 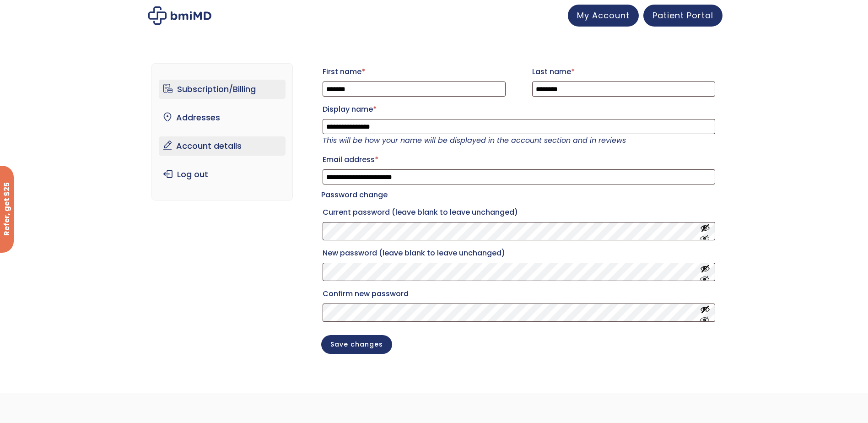 What do you see at coordinates (519, 253) in the screenshot?
I see `label: New password (leave blank to leave unchanged)` at bounding box center [519, 253].